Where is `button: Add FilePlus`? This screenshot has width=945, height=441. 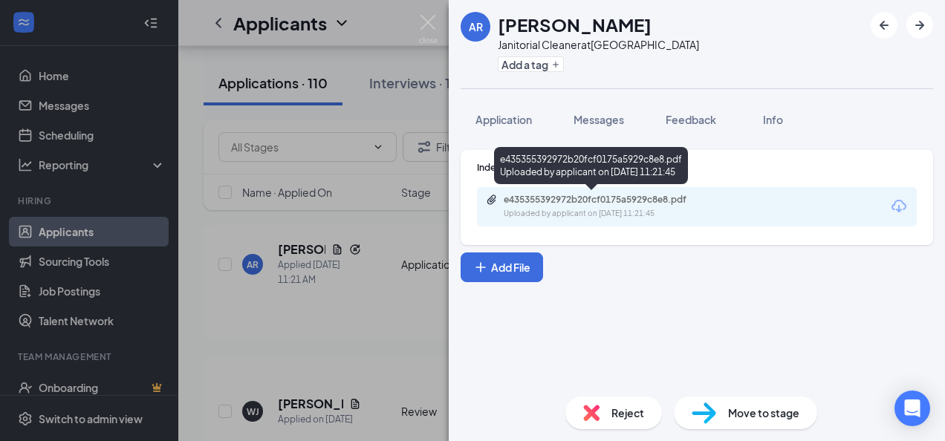 button: Add FilePlus is located at coordinates (502, 267).